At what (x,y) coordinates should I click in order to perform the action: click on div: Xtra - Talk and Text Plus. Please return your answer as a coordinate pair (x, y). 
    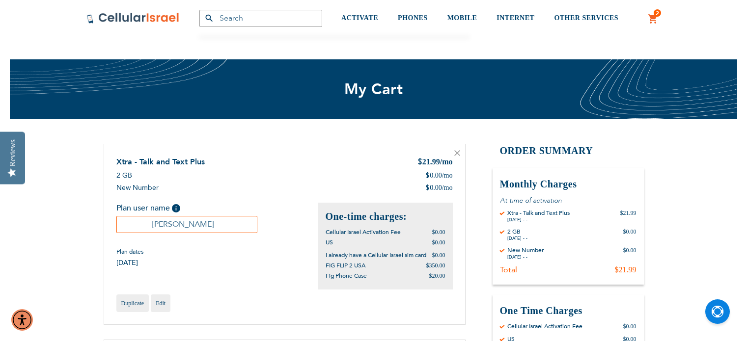
    Looking at the image, I should click on (538, 213).